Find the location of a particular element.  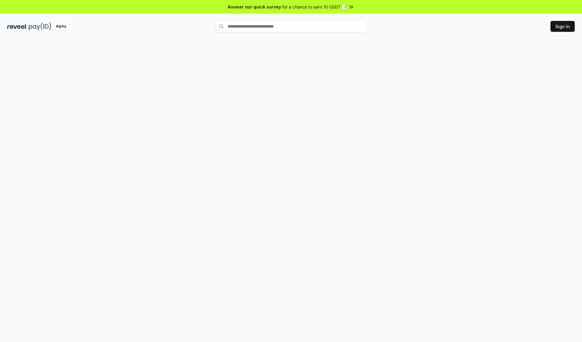

button: Sign In is located at coordinates (562, 26).